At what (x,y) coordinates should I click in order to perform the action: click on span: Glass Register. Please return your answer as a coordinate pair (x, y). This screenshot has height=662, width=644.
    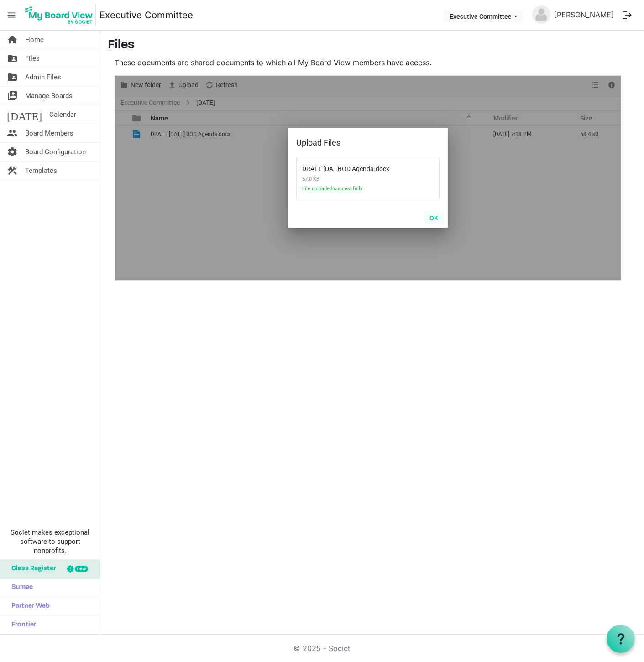
    Looking at the image, I should click on (31, 569).